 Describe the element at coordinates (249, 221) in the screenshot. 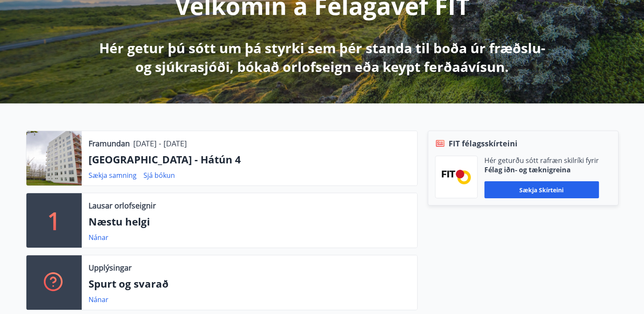

I see `p: Næstu helgi` at that location.